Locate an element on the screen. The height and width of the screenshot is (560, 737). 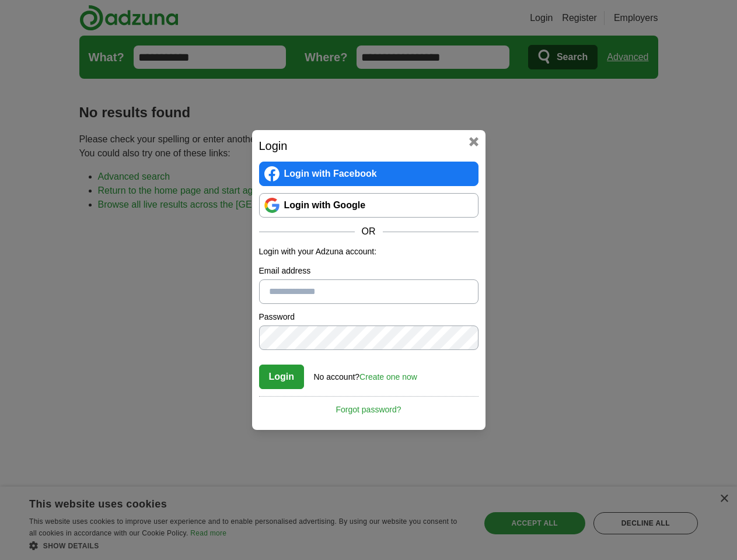
a: Forgot password? is located at coordinates (368, 406).